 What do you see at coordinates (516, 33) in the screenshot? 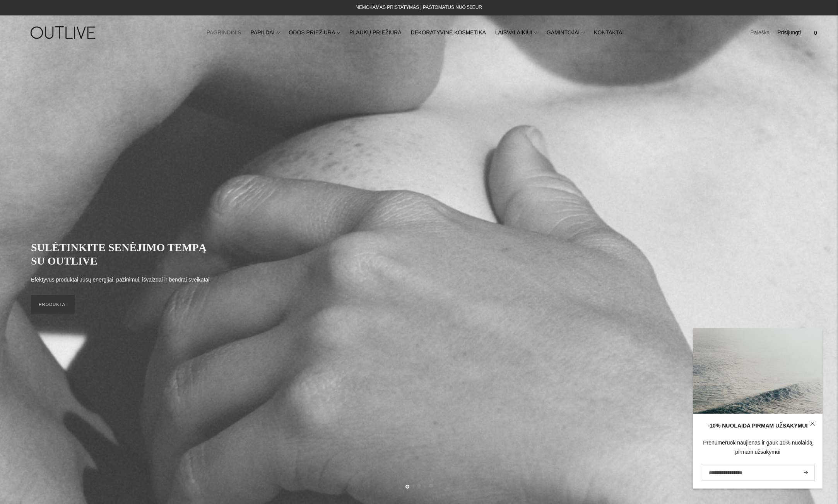
I see `a: LAISVALAIKIUI` at bounding box center [516, 33].